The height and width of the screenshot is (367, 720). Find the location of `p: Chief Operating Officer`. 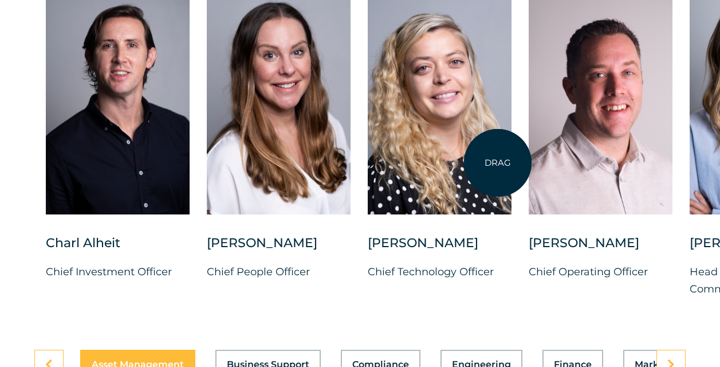

p: Chief Operating Officer is located at coordinates (600, 272).